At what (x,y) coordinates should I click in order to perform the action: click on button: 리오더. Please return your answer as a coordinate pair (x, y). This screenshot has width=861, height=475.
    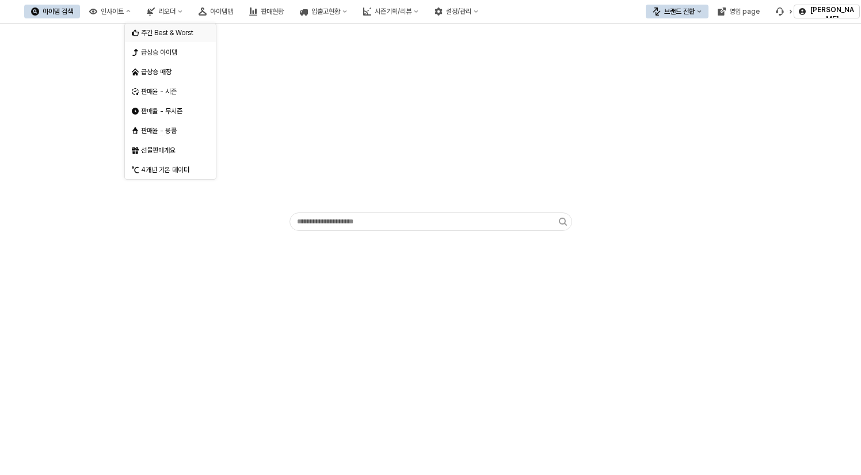
    Looking at the image, I should click on (165, 12).